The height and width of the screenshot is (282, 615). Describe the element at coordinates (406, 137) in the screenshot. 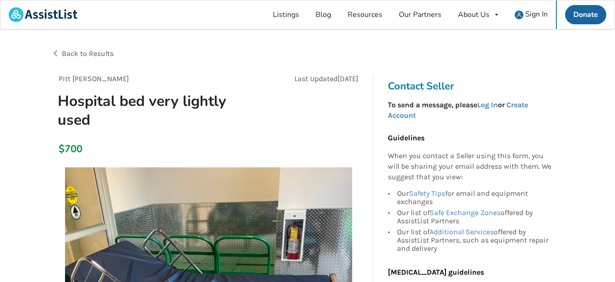

I see `b: Guidelines` at that location.